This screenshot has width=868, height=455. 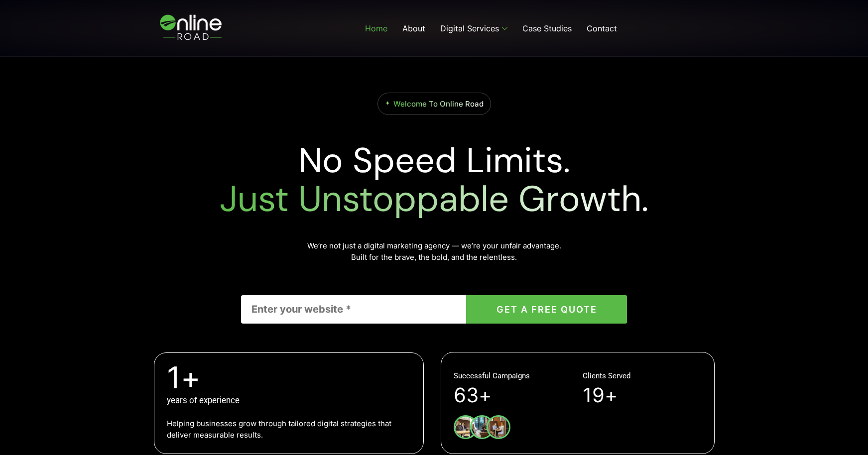 What do you see at coordinates (547, 309) in the screenshot?
I see `button: GET A FREE QUOTE` at bounding box center [547, 309].